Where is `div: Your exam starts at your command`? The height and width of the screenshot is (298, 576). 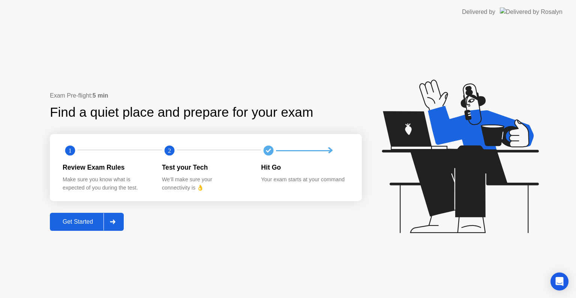
div: Your exam starts at your command is located at coordinates (304, 179).